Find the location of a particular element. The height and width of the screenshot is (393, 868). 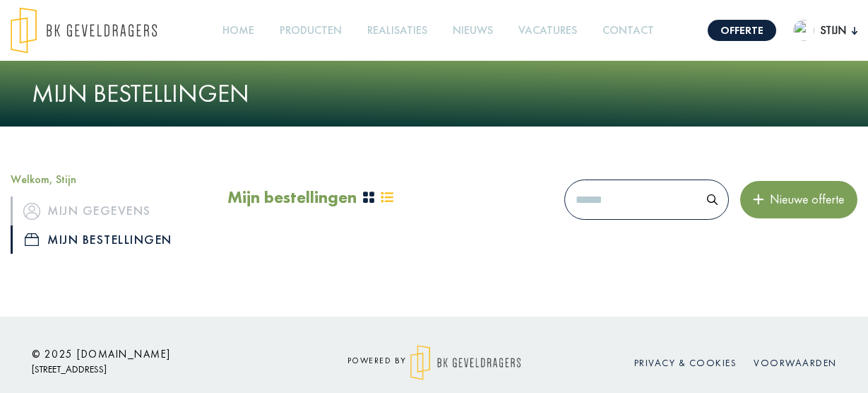

button: Nieuwe offerte is located at coordinates (799, 200).